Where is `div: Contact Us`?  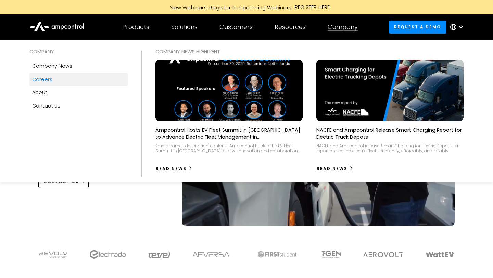 div: Contact Us is located at coordinates (46, 106).